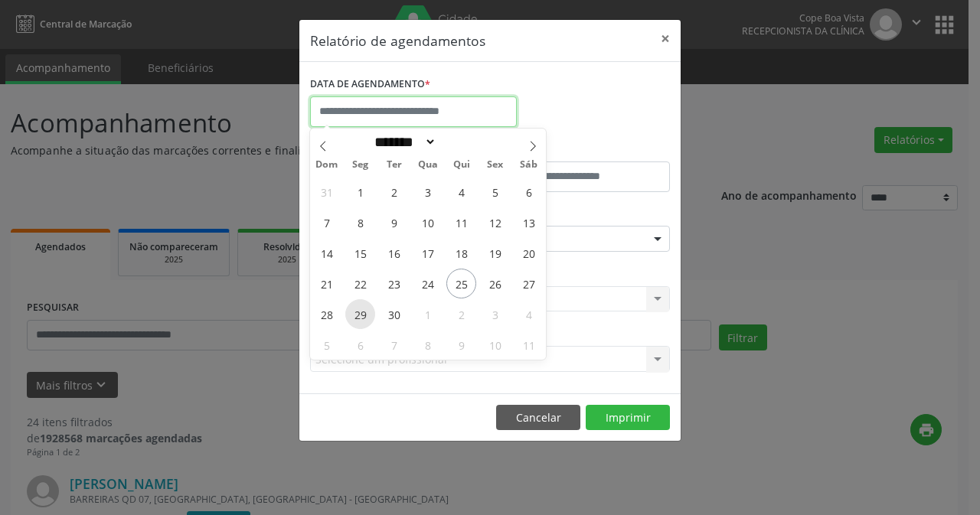 The image size is (980, 515). I want to click on span: Setembro 13, 2025, so click(528, 222).